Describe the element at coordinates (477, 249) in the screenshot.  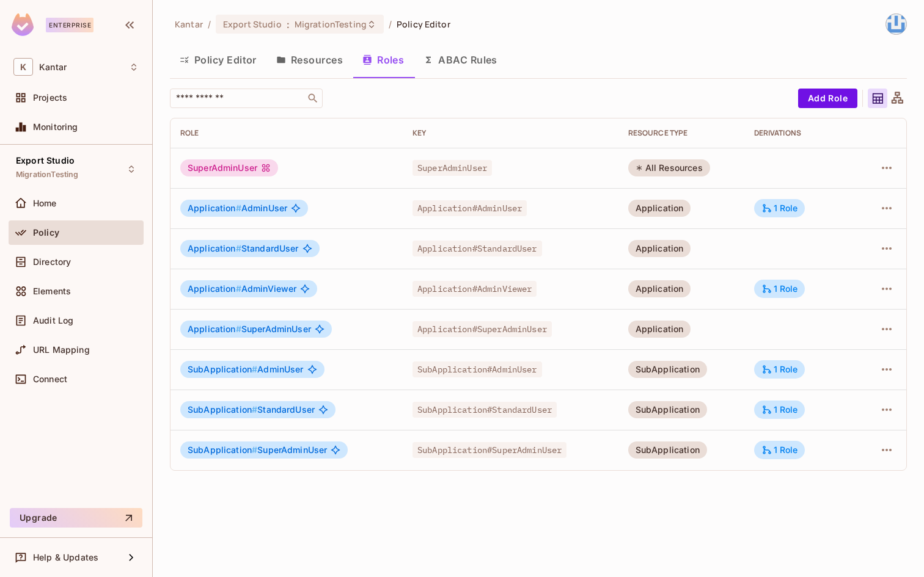
I see `span: Application#StandardUser` at that location.